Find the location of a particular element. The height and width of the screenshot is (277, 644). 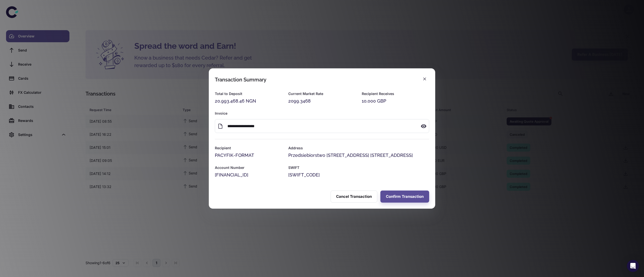

h6: SWIFT is located at coordinates (359, 168).